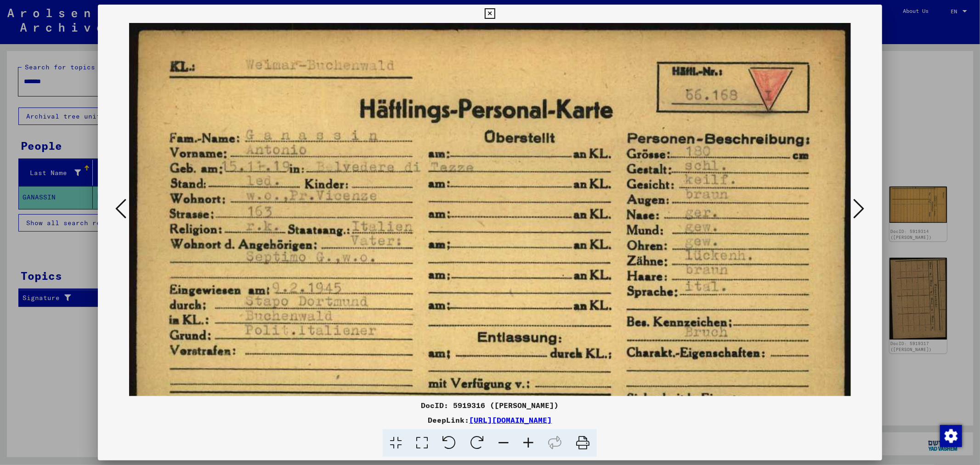 Image resolution: width=980 pixels, height=465 pixels. Describe the element at coordinates (490, 420) in the screenshot. I see `div: DeepLink:` at that location.